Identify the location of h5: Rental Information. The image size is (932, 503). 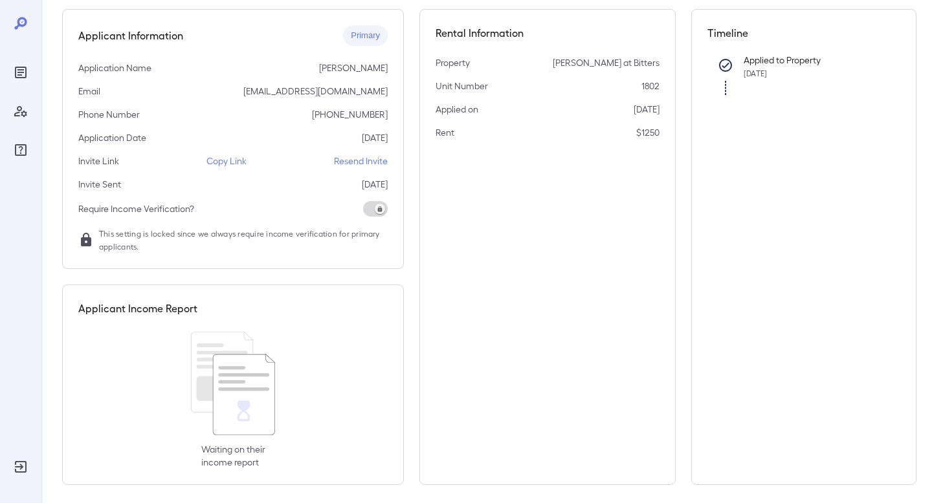
(547, 33).